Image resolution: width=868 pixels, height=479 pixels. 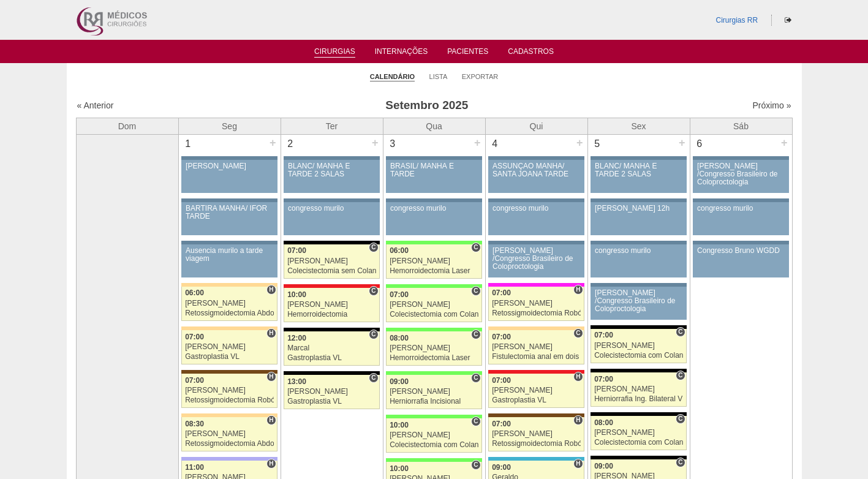 I want to click on div: 6, so click(x=699, y=144).